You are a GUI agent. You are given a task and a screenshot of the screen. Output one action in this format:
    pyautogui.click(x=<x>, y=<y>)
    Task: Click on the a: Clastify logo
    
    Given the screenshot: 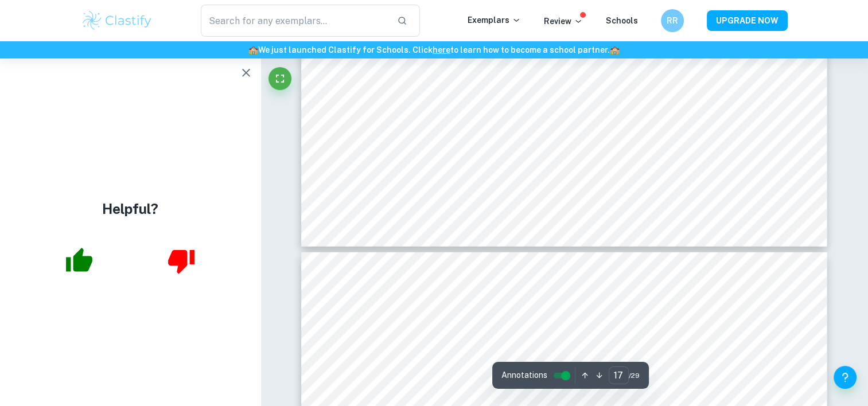 What is the action you would take?
    pyautogui.click(x=117, y=20)
    